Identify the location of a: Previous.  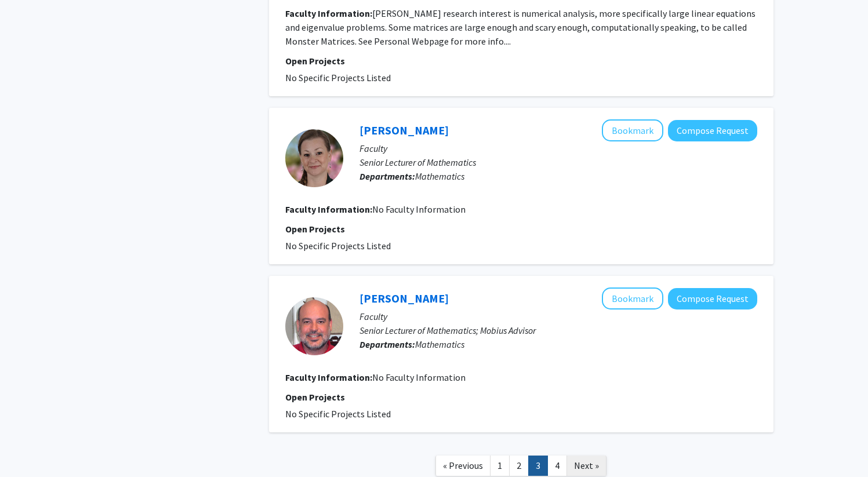
(463, 465).